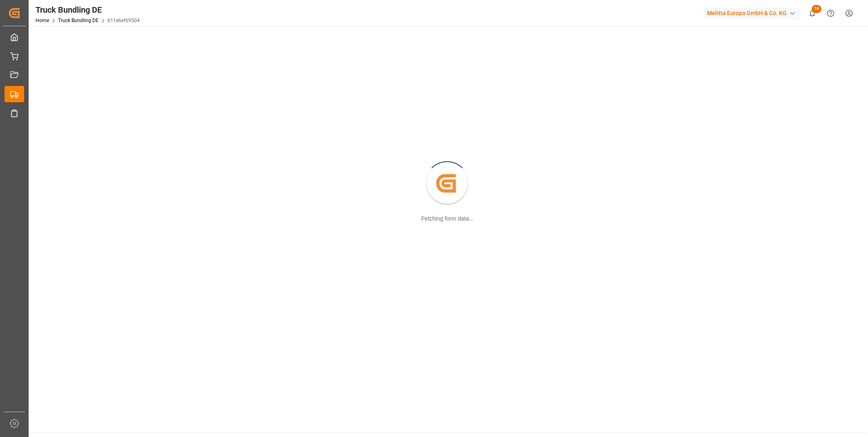 This screenshot has height=437, width=868. Describe the element at coordinates (816, 9) in the screenshot. I see `span: 18` at that location.